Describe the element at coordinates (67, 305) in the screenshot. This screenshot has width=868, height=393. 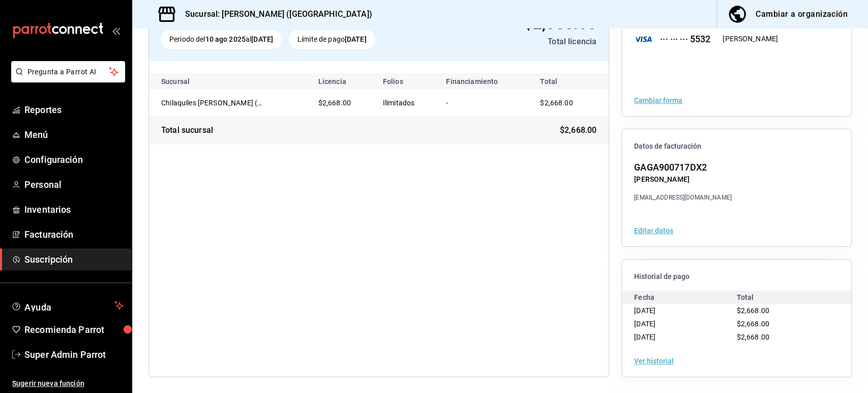
I see `span: Ayuda` at that location.